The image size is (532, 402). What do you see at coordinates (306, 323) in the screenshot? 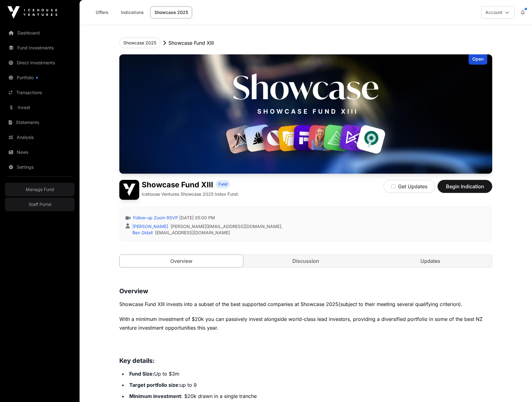
I see `p: With a minimum investment of $20k you can passively invest alongside world-class lead investors, ...` at bounding box center [306, 323].